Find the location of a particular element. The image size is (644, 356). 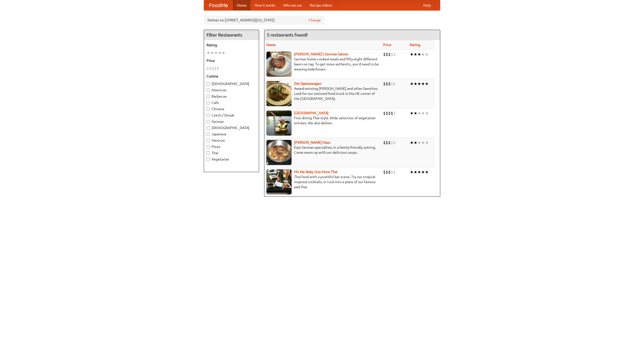

label: American is located at coordinates (232, 90).